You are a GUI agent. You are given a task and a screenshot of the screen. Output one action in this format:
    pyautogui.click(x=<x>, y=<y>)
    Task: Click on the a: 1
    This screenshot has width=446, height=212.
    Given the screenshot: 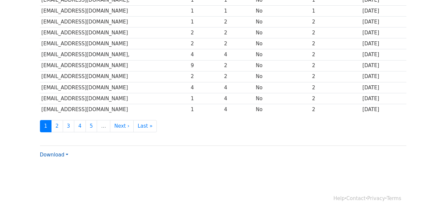 What is the action you would take?
    pyautogui.click(x=46, y=126)
    